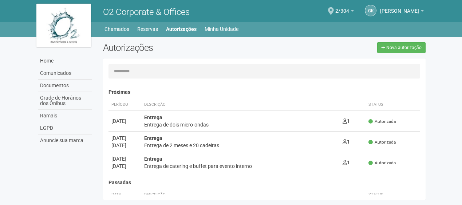  Describe the element at coordinates (147, 29) in the screenshot. I see `a: Reservas` at that location.